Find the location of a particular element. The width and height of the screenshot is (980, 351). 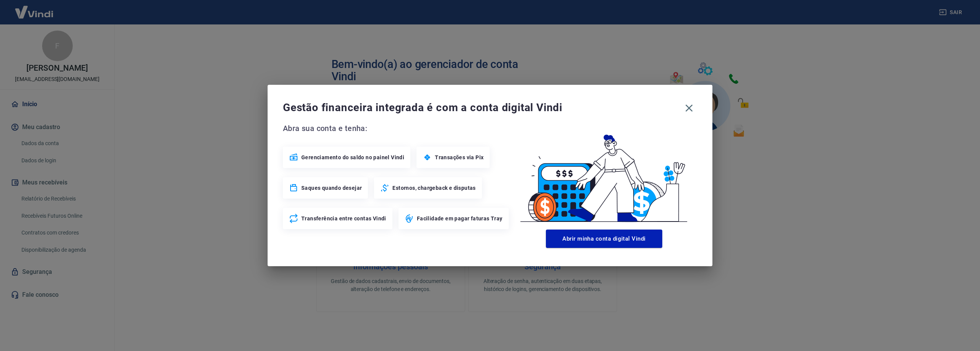

span: Gestão financeira integrada é com a conta digital Vindi is located at coordinates (482, 108).